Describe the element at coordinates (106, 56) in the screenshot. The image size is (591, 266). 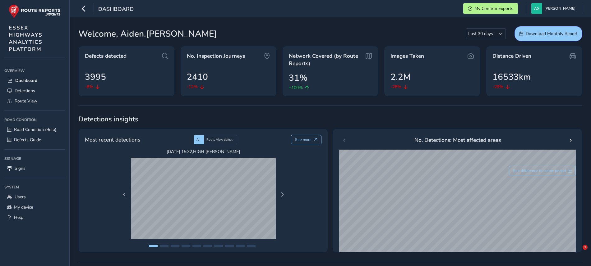
I see `span: Defects detected` at that location.